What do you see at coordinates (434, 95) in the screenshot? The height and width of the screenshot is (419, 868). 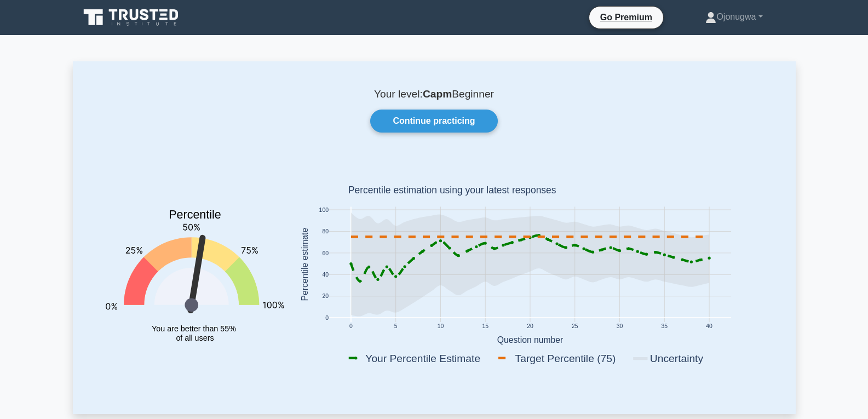 I see `p: Your level: Beginner` at bounding box center [434, 95].